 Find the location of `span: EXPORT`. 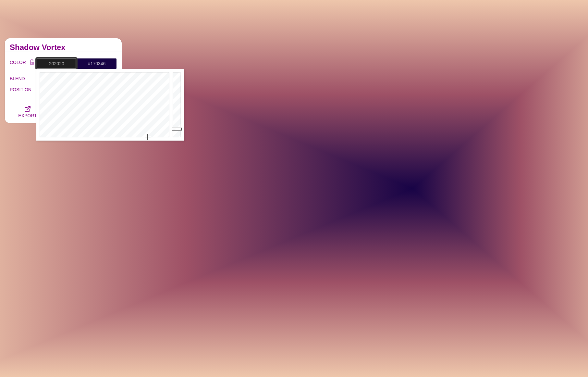

span: EXPORT is located at coordinates (28, 116).